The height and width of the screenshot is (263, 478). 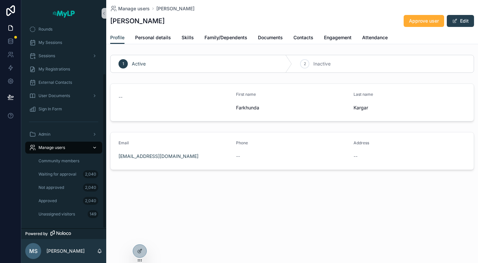 I want to click on span: Profile, so click(x=117, y=38).